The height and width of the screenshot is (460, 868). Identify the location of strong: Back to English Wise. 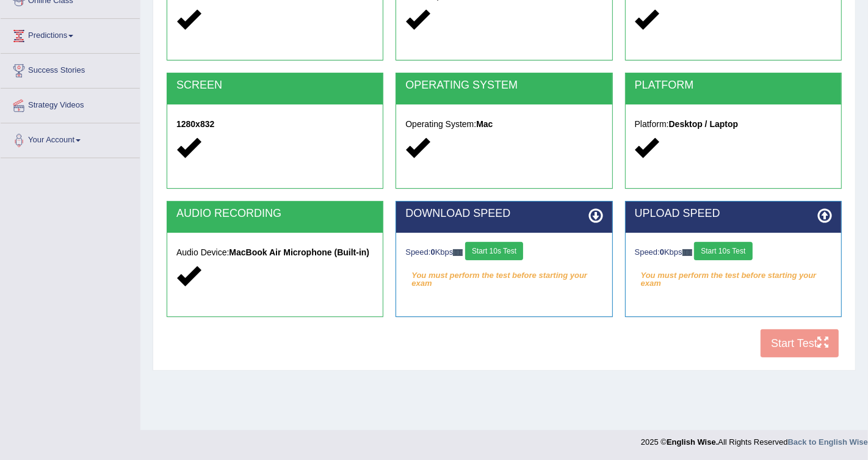
(827, 442).